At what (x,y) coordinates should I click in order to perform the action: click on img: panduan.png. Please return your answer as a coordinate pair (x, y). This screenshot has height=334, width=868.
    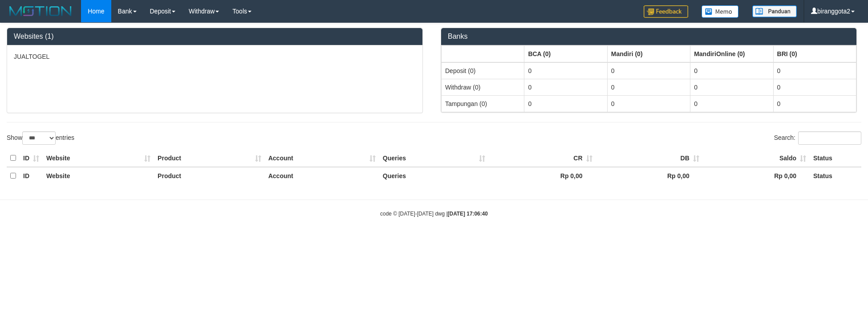
    Looking at the image, I should click on (774, 11).